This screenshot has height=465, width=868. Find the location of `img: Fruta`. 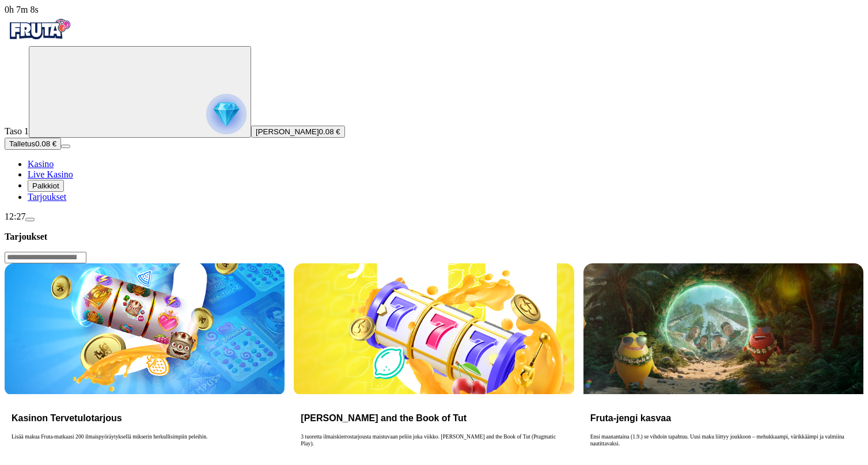

img: Fruta is located at coordinates (39, 29).